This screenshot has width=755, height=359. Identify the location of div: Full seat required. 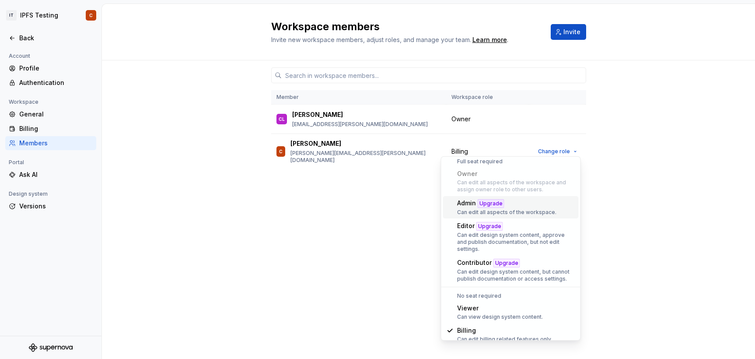
(511, 161).